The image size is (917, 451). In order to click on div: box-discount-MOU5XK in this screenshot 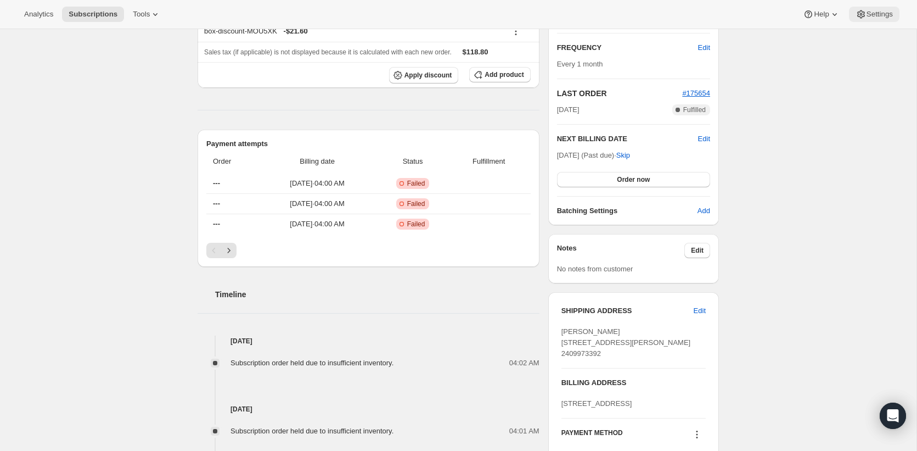, I will do `click(352, 31)`.